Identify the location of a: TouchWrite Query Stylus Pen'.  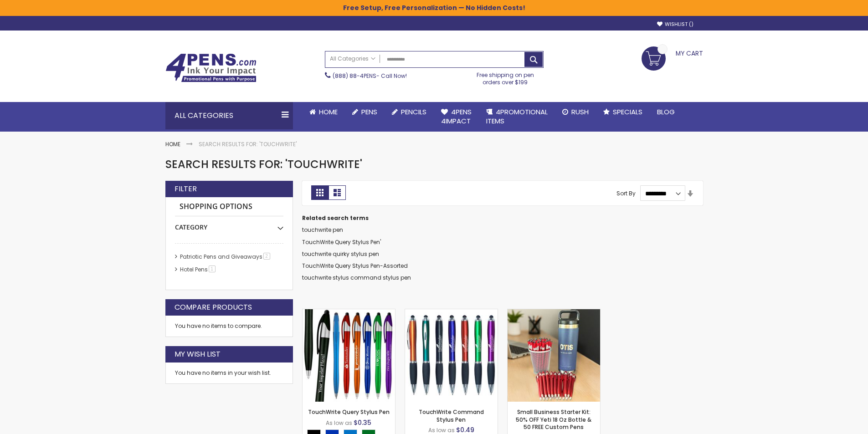
(341, 242).